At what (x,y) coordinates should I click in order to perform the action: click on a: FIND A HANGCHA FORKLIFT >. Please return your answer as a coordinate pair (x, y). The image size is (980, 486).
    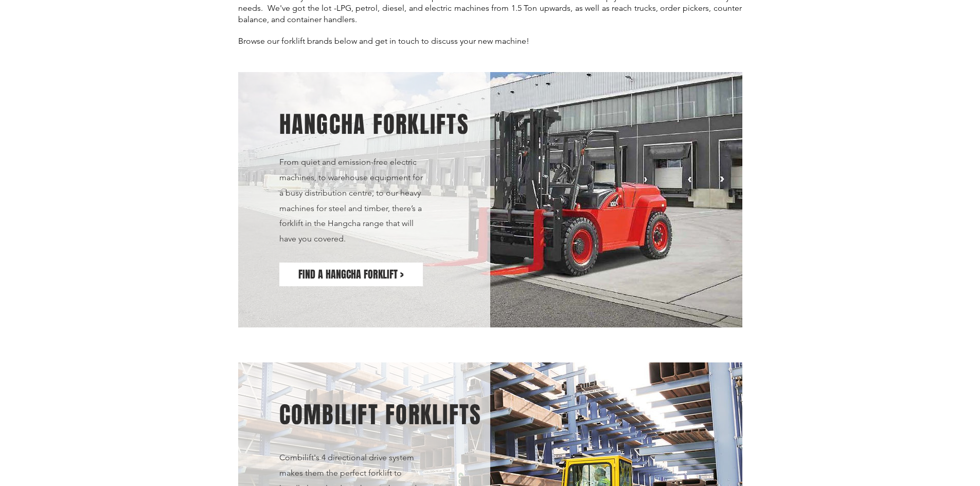
    Looking at the image, I should click on (351, 274).